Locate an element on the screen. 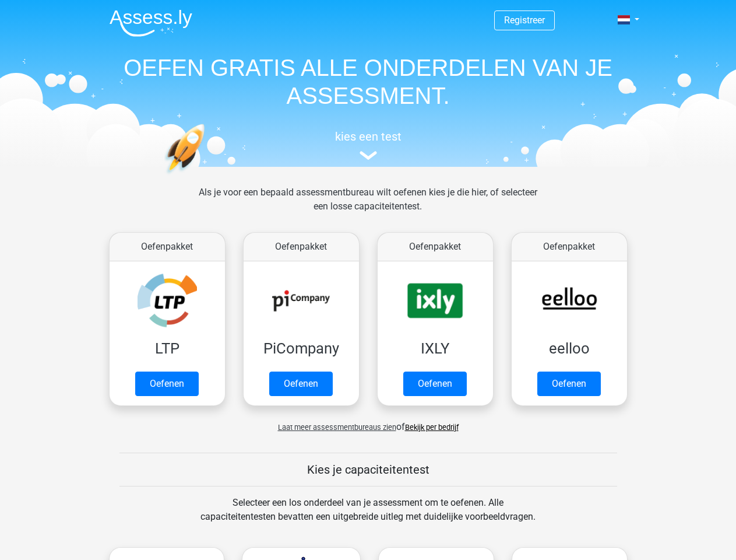 The width and height of the screenshot is (736, 560). a: Registreer is located at coordinates (524, 20).